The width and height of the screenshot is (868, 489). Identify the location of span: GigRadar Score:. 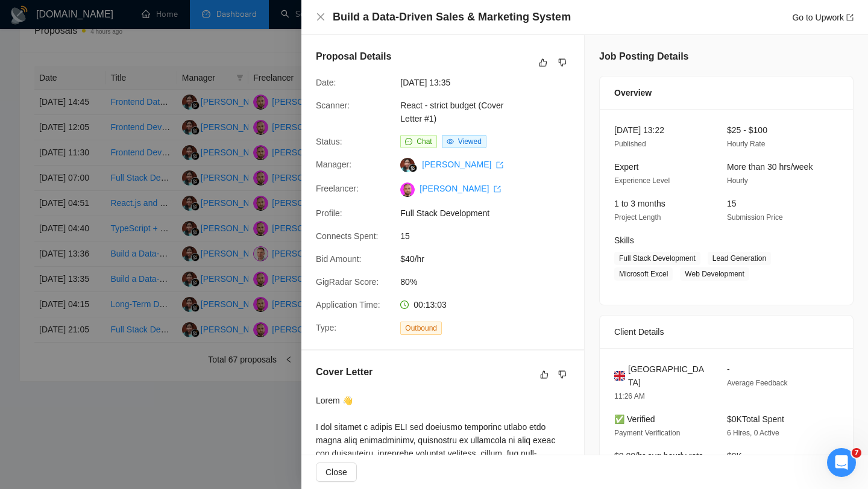
(347, 282).